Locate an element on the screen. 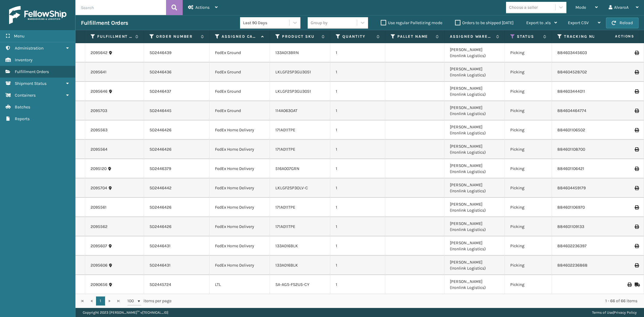  a: 2090656 is located at coordinates (99, 285).